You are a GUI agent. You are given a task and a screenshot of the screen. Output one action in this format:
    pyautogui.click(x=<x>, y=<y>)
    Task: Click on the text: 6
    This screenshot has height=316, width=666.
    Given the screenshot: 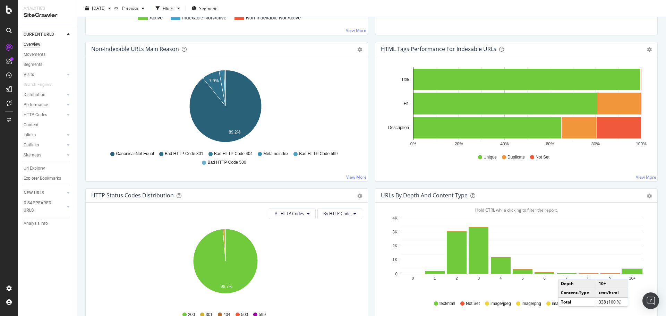 What is the action you would take?
    pyautogui.click(x=545, y=278)
    